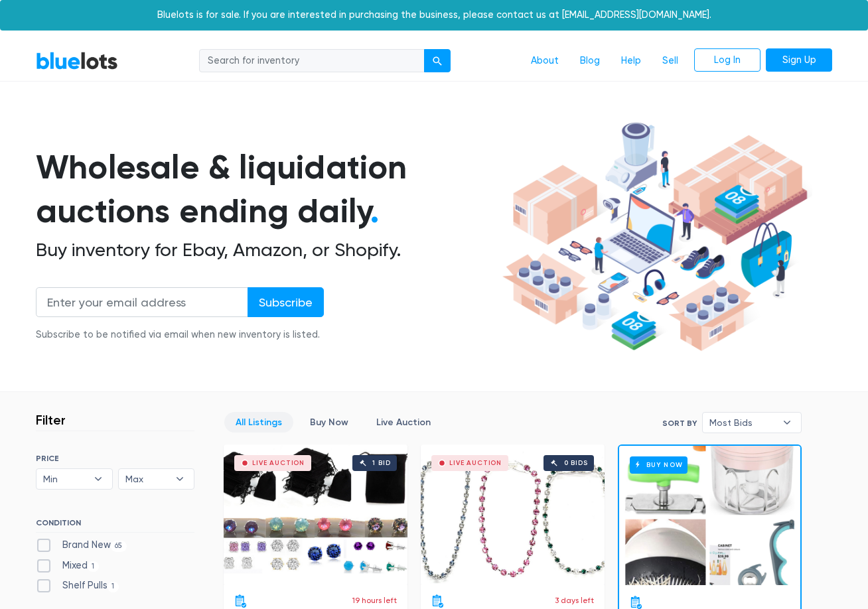  Describe the element at coordinates (311, 61) in the screenshot. I see `input: Search for inventory` at that location.